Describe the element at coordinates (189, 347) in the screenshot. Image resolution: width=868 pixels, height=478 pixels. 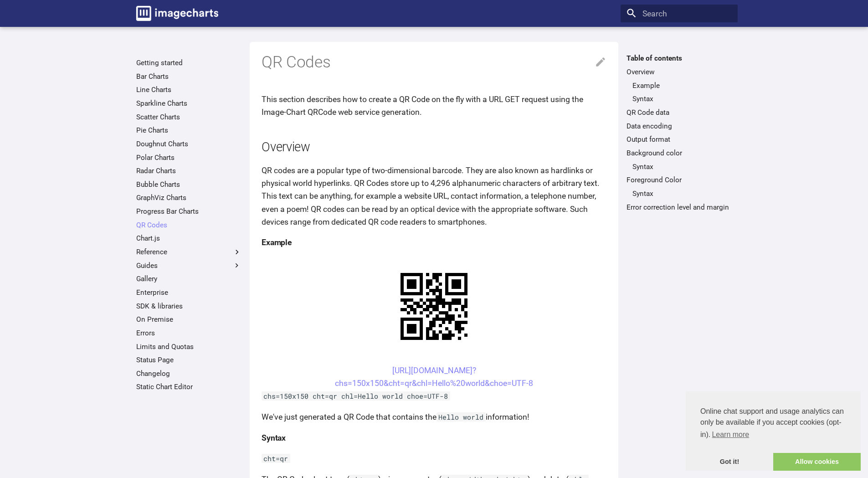
I see `a: Limits and Quotas` at that location.